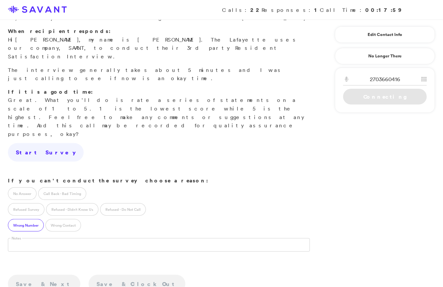 The height and width of the screenshot is (287, 443). Describe the element at coordinates (159, 113) in the screenshot. I see `p: Great. What you'll do is rate a series of statements on a scale of 1 to 5. 1 is the lowest score ...` at that location.